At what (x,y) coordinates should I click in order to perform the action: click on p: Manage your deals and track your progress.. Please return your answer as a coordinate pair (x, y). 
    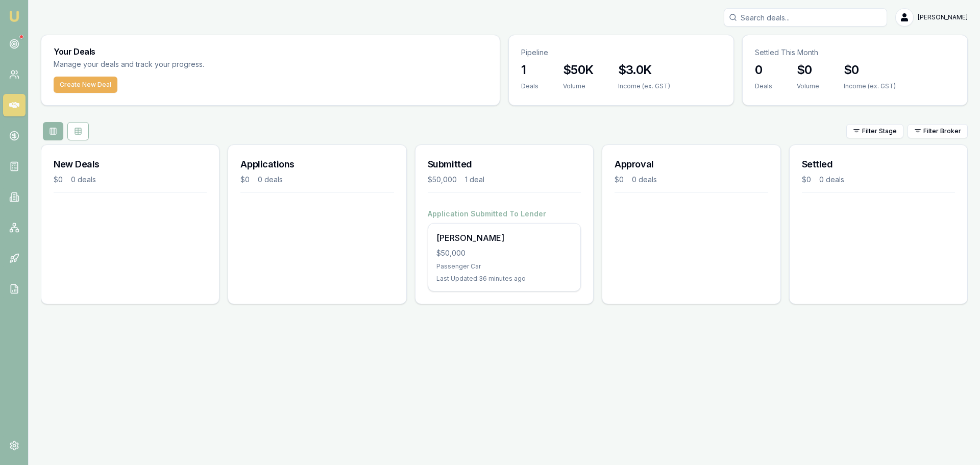
    Looking at the image, I should click on (184, 64).